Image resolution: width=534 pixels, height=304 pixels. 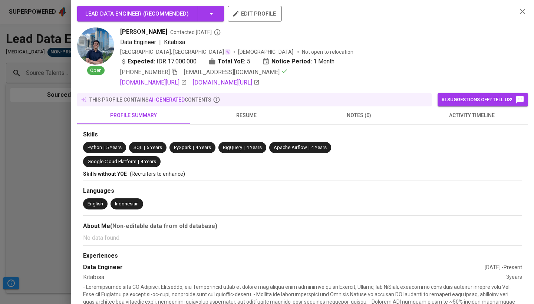 What do you see at coordinates (95, 147) in the screenshot?
I see `span: Python` at bounding box center [95, 147].